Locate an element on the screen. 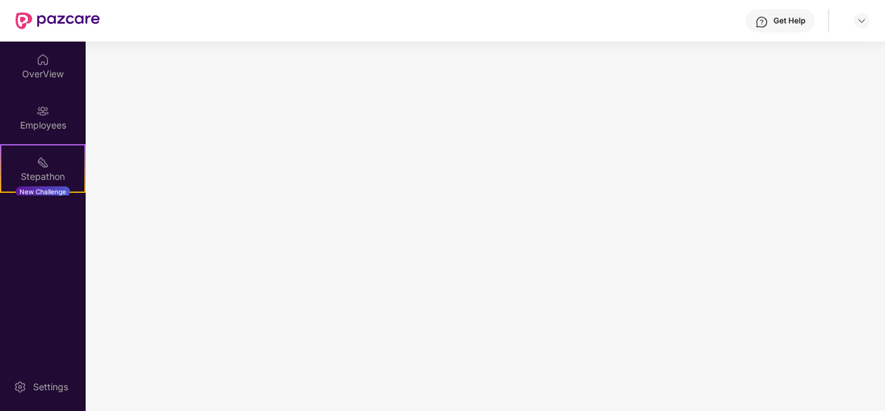 The width and height of the screenshot is (885, 411). div: Get Help is located at coordinates (789, 21).